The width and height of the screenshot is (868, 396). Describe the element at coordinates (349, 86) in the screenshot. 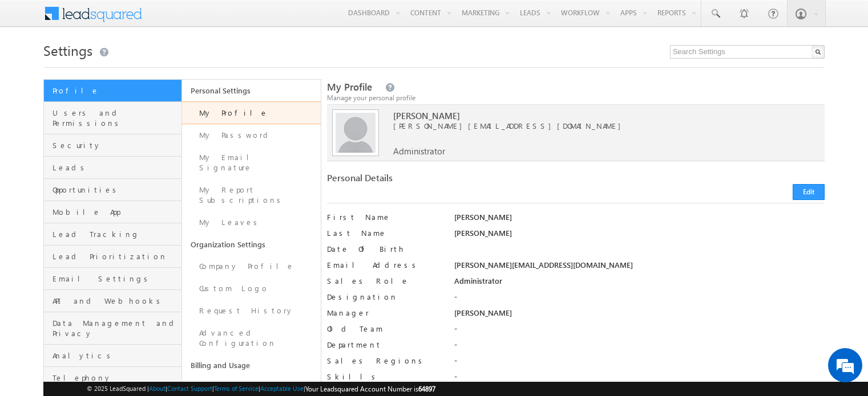

I see `span: My Profile` at that location.